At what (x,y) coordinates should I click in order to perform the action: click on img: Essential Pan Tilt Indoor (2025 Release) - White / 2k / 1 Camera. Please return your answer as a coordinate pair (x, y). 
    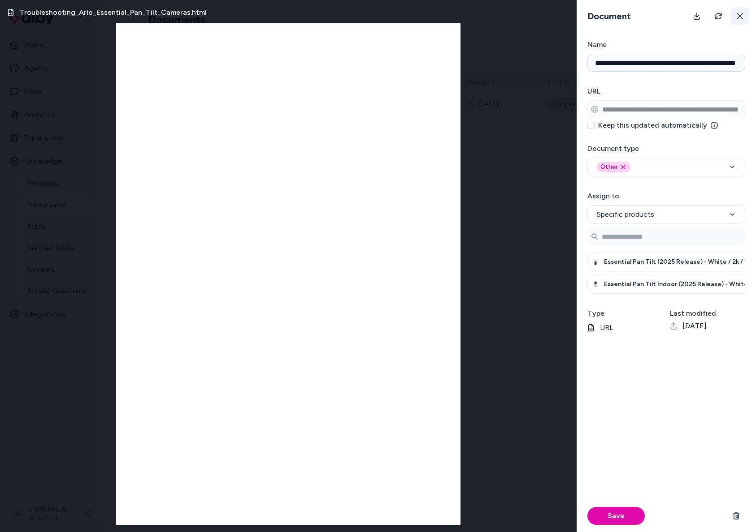
    Looking at the image, I should click on (595, 284).